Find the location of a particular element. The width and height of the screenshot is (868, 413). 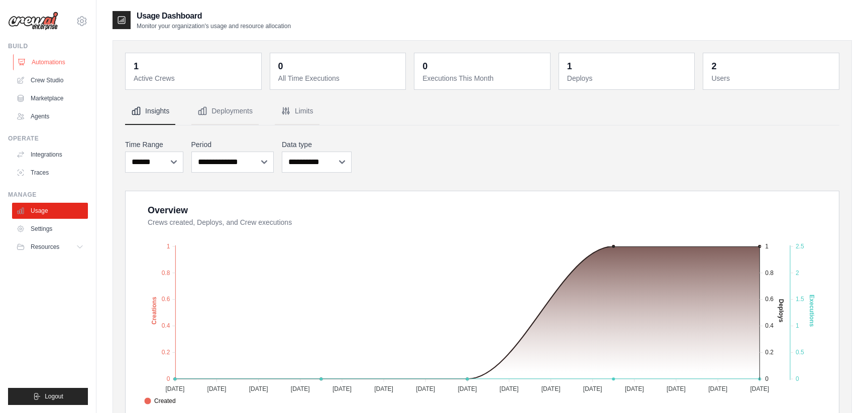

button: Resources is located at coordinates (50, 247).